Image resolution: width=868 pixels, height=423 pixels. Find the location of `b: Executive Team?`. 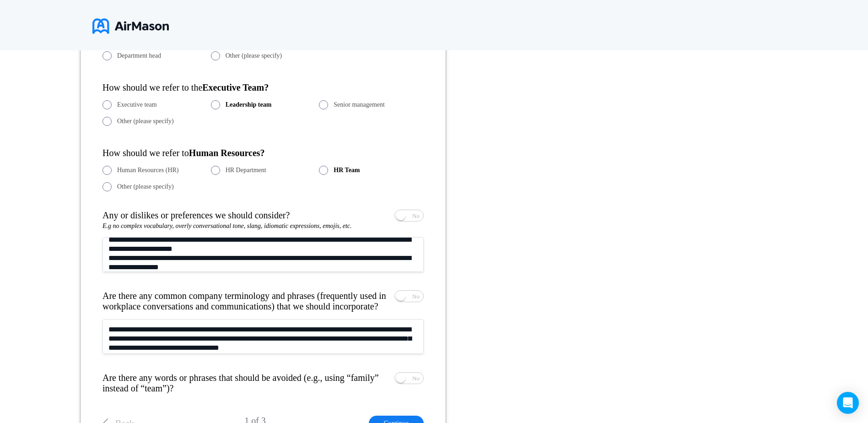

b: Executive Team? is located at coordinates (235, 87).